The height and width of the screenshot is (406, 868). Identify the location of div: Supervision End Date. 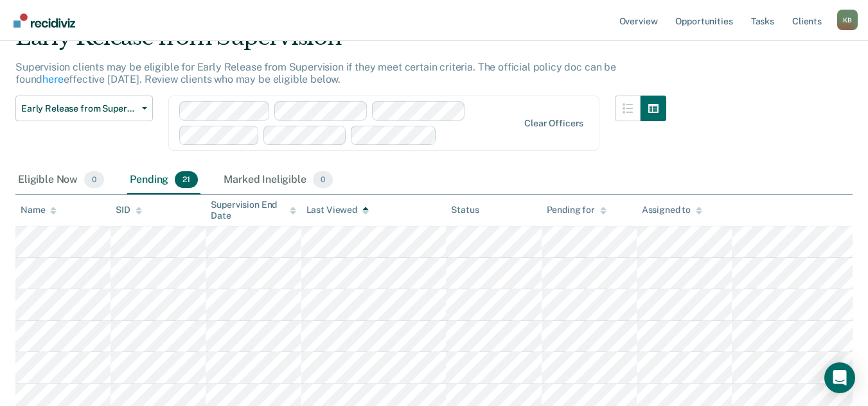
(253, 211).